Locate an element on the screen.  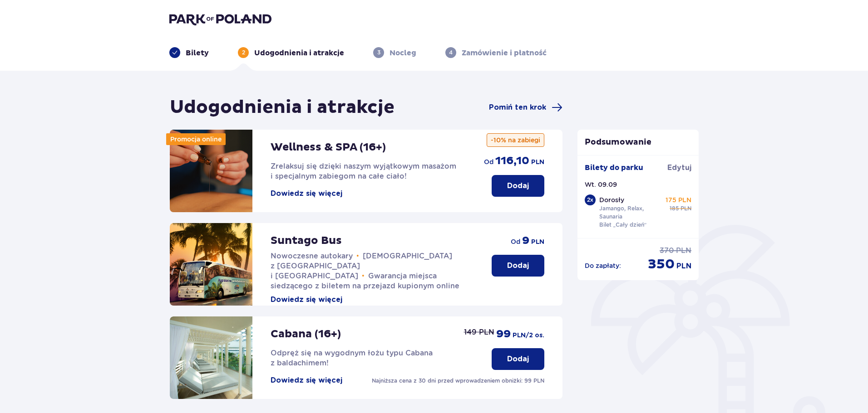
p: Suntago Bus is located at coordinates (306, 241).